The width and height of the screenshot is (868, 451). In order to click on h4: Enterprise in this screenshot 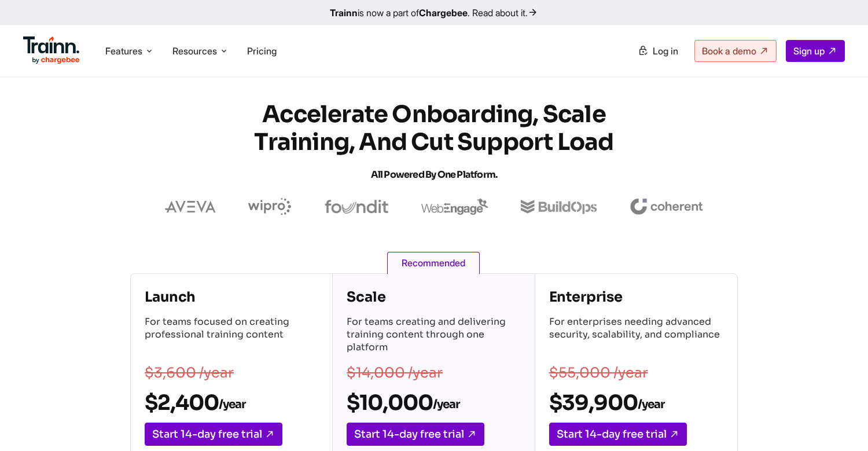, I will do `click(636, 297)`.